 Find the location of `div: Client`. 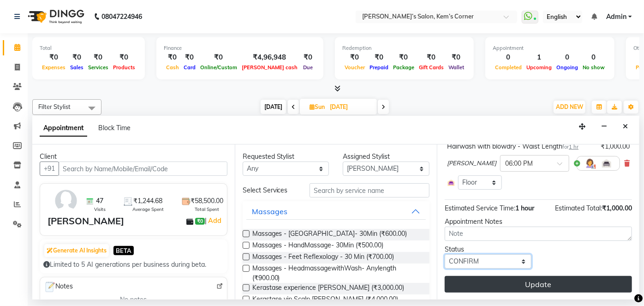

div: Client is located at coordinates (133, 157).